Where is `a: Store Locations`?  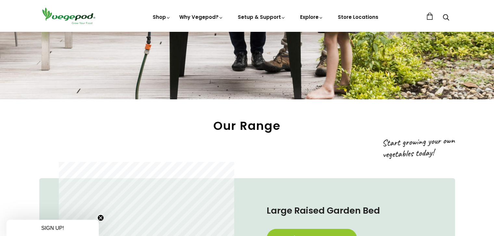 a: Store Locations is located at coordinates (358, 17).